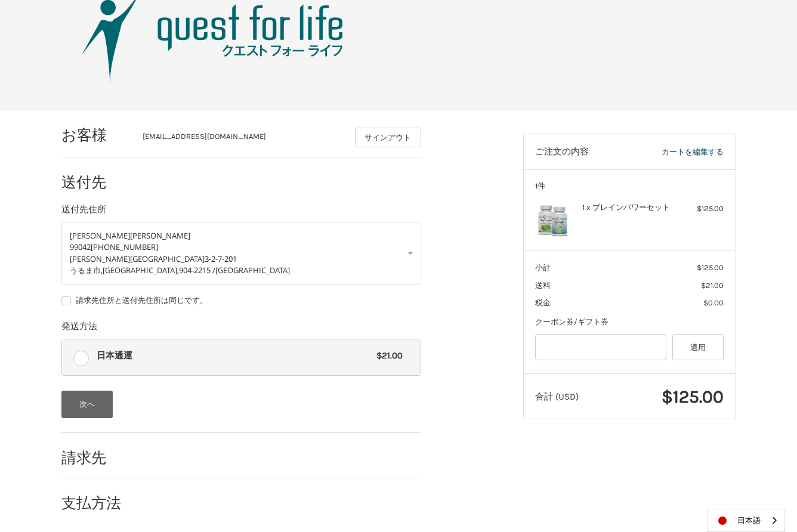  Describe the element at coordinates (714, 302) in the screenshot. I see `span: $0.00` at that location.